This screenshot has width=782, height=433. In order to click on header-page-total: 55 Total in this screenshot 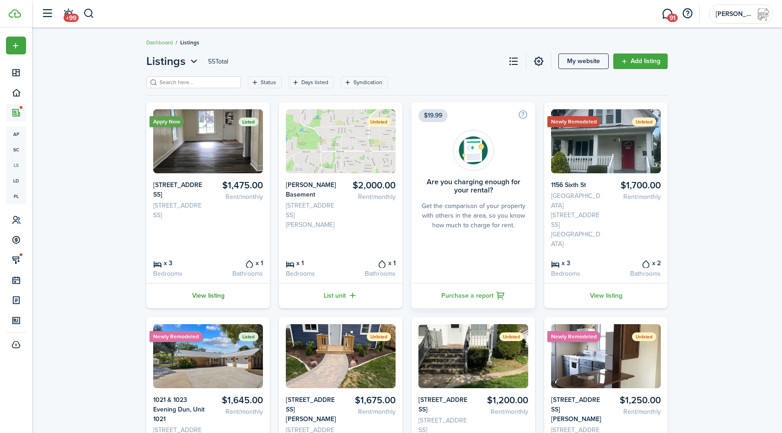, I will do `click(218, 61)`.